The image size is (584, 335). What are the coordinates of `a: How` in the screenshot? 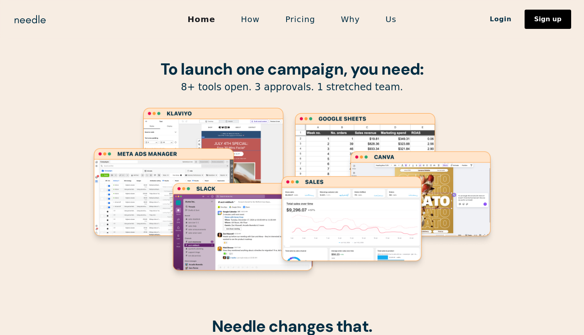 It's located at (250, 19).